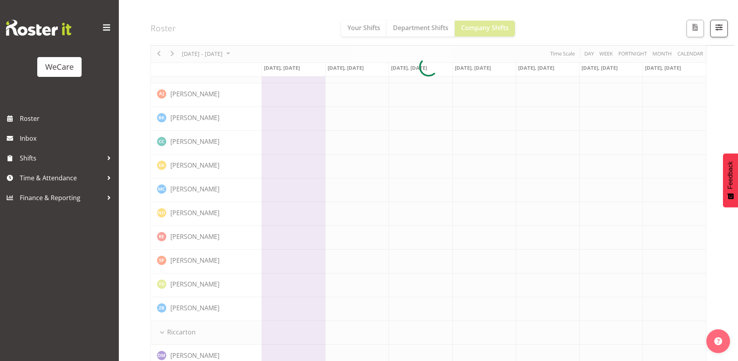 The width and height of the screenshot is (738, 361). I want to click on span: Feedback, so click(731, 175).